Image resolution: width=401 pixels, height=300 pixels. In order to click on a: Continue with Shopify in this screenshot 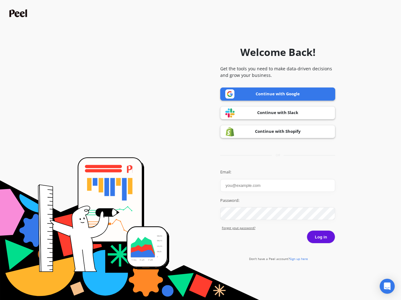, I will do `click(277, 132)`.